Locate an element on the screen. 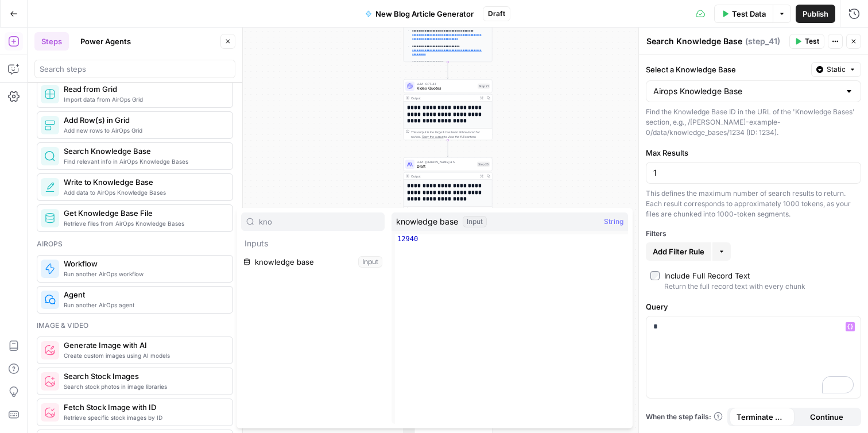 Image resolution: width=868 pixels, height=433 pixels. span: Retrieve specific stock images by ID is located at coordinates (143, 418).